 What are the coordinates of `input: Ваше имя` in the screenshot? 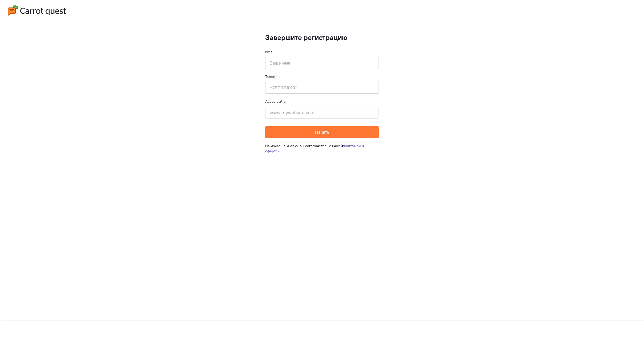 It's located at (322, 63).